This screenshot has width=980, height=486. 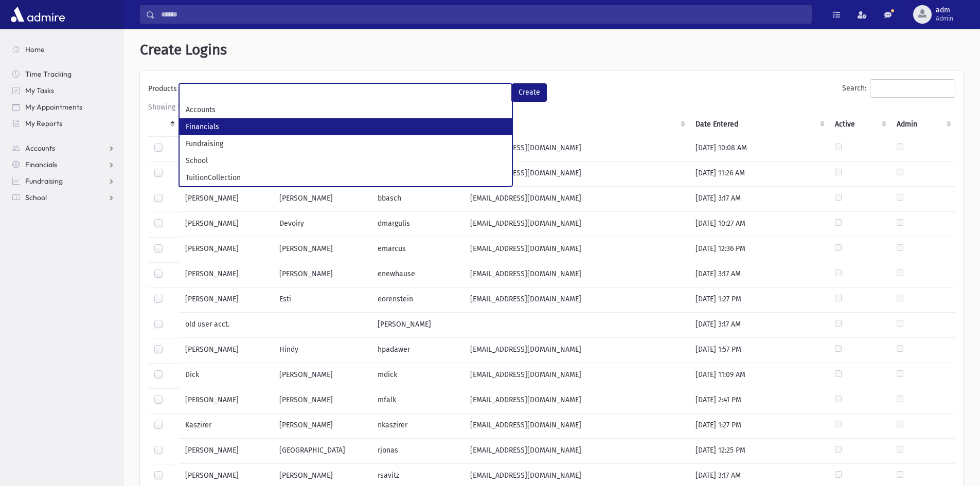 What do you see at coordinates (417, 199) in the screenshot?
I see `td: bbasch` at bounding box center [417, 199].